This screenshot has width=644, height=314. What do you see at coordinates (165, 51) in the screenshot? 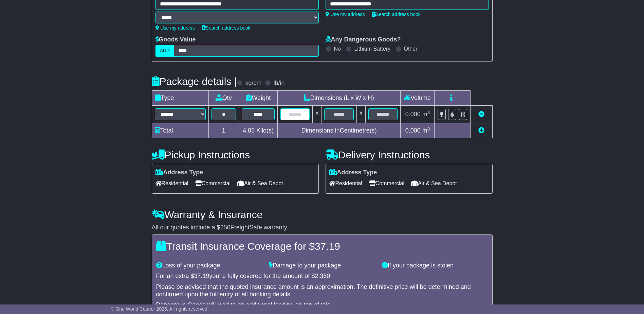
I see `label: AUD` at bounding box center [165, 51].